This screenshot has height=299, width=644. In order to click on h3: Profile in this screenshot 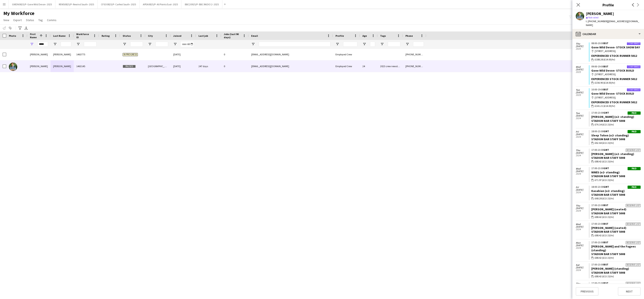, I will do `click(608, 5)`.